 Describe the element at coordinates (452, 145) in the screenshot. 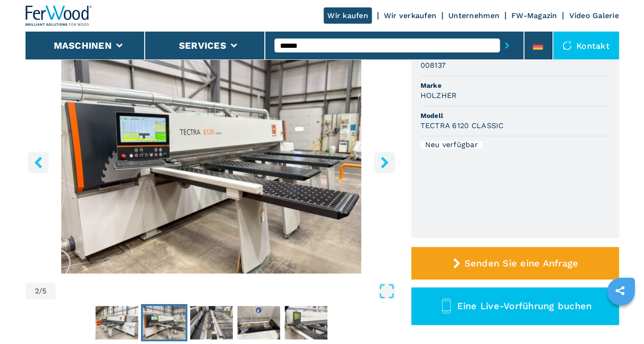

I see `div: Neu verfügbar` at that location.